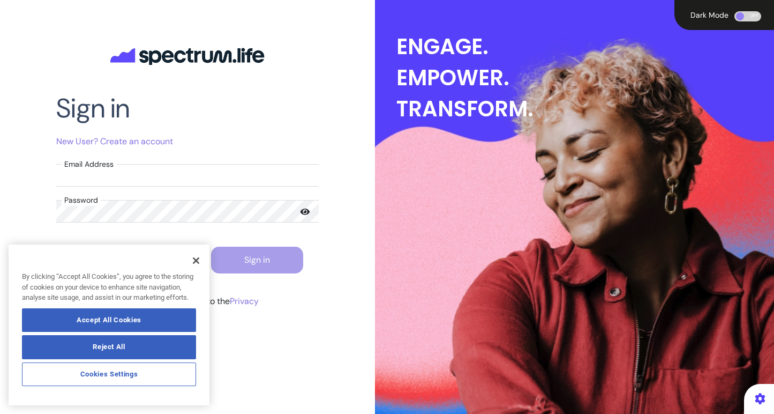 Image resolution: width=774 pixels, height=414 pixels. What do you see at coordinates (81, 200) in the screenshot?
I see `label: Password` at bounding box center [81, 200].